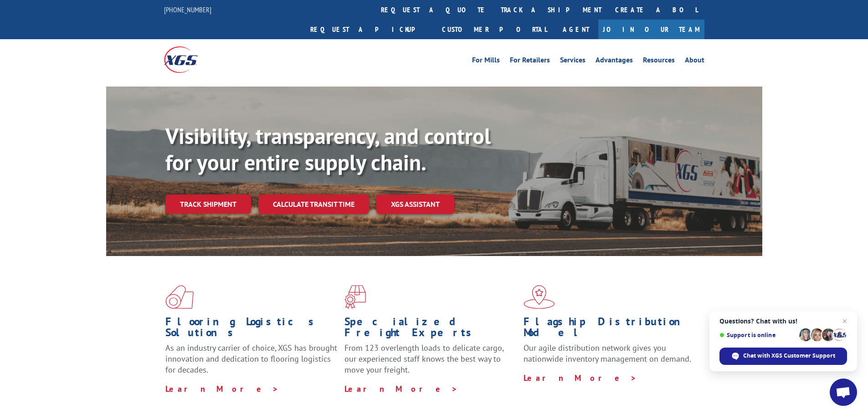 Image resolution: width=868 pixels, height=415 pixels. I want to click on a: Advantages, so click(614, 61).